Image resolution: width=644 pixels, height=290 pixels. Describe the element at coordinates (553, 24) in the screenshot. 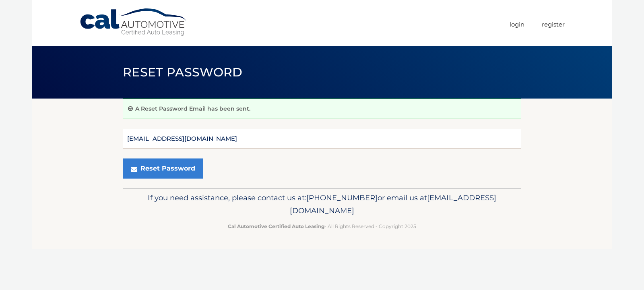

I see `a: Register` at that location.